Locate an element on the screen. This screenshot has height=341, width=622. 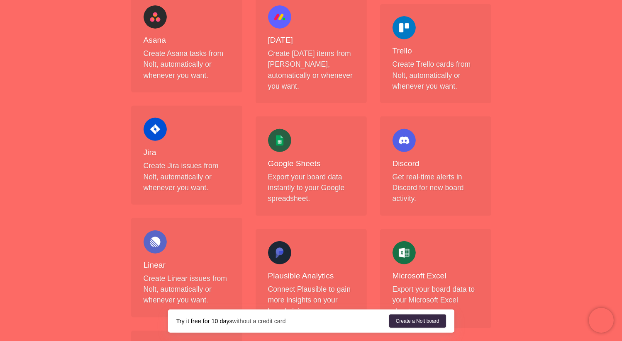
p: Create Jira issues from Nolt, automatically or whenever you want. is located at coordinates (187, 177).